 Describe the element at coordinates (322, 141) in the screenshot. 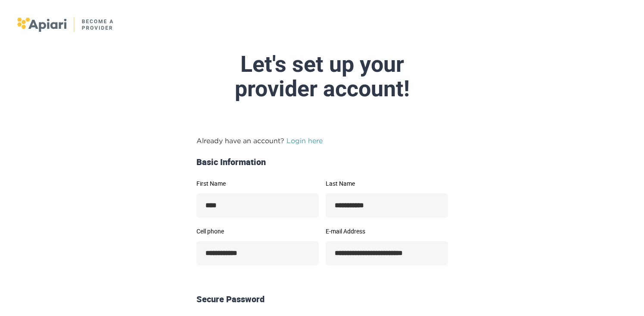

I see `p: Already have an account?` at that location.